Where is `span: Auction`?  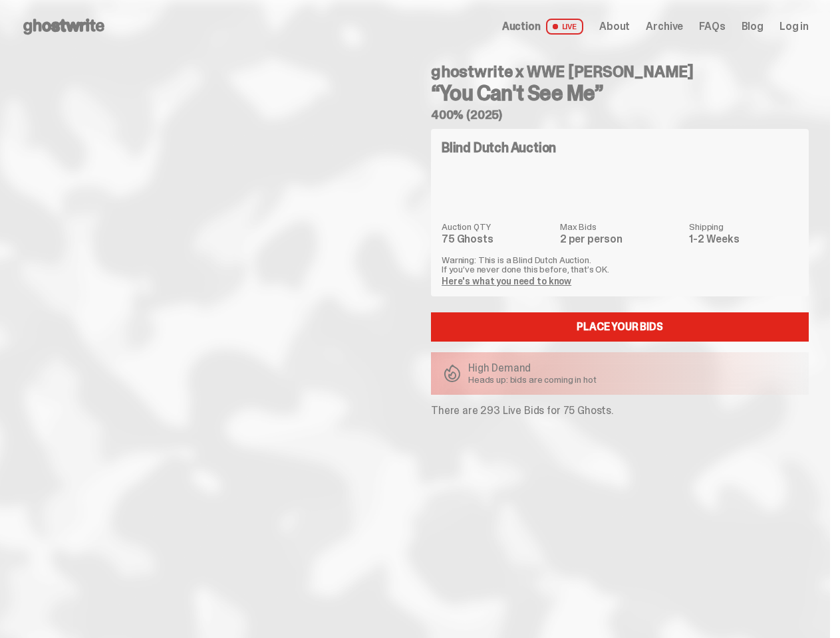 span: Auction is located at coordinates (521, 27).